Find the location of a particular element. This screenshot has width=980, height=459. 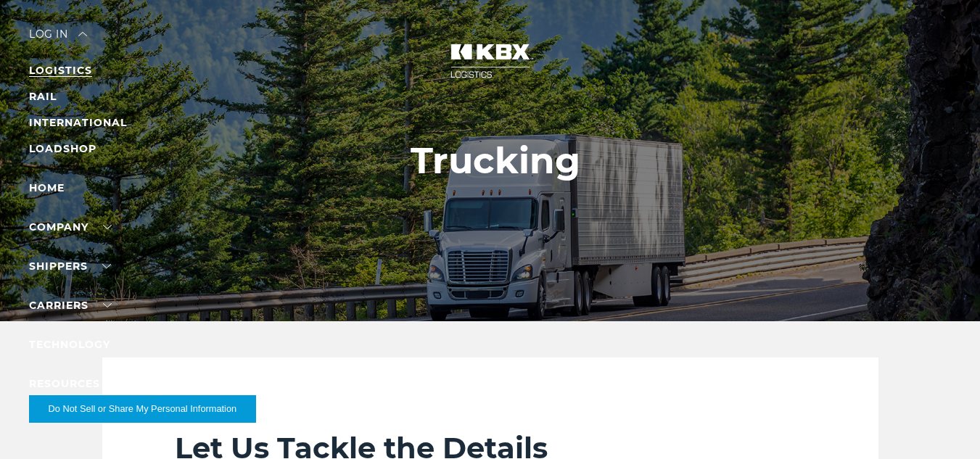

a: Home is located at coordinates (46, 187).